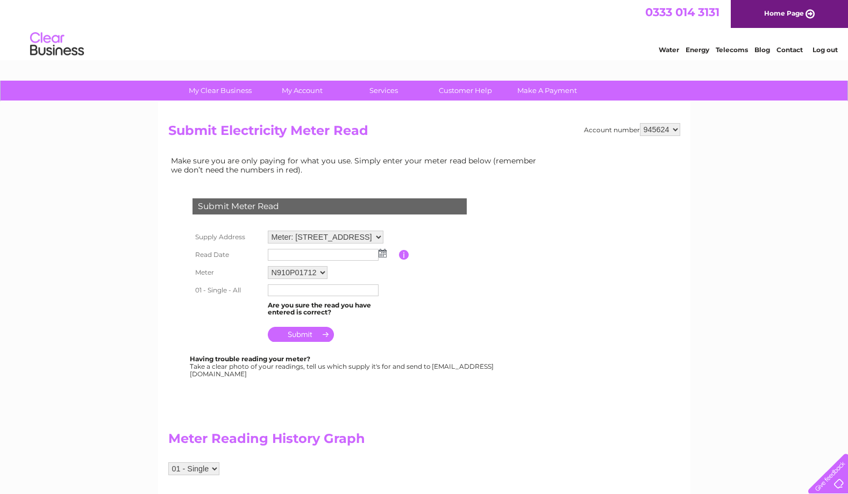 This screenshot has height=494, width=848. What do you see at coordinates (227, 273) in the screenshot?
I see `th: Meter` at bounding box center [227, 273].